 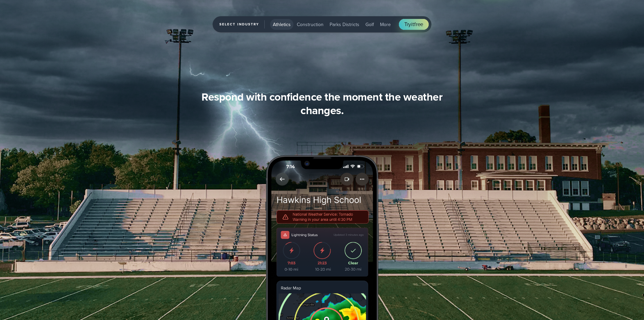 What do you see at coordinates (344, 24) in the screenshot?
I see `button: Parks Districts` at bounding box center [344, 24].